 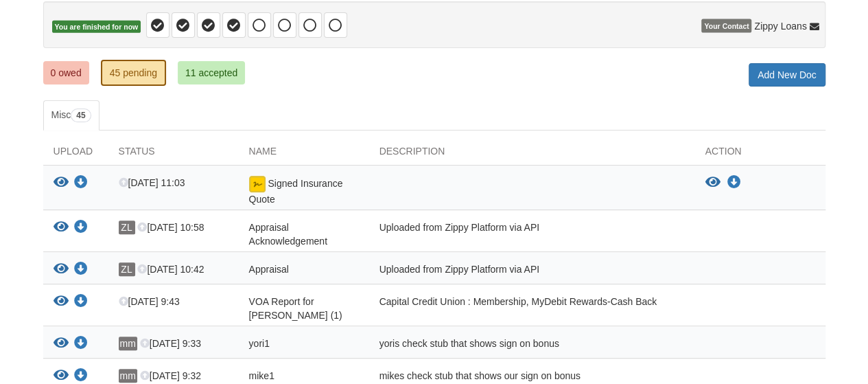 I want to click on div: Capital Credit Union : Membership, MyDebit Rewards-Cash Back, so click(x=531, y=309).